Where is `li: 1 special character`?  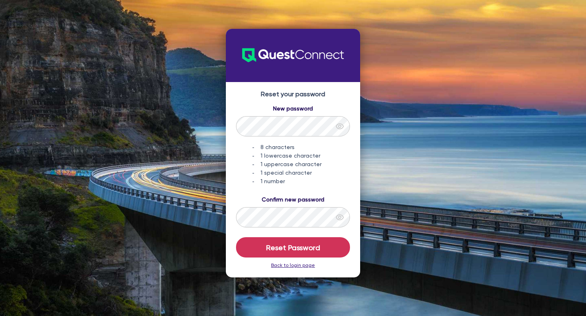 li: 1 special character is located at coordinates (301, 173).